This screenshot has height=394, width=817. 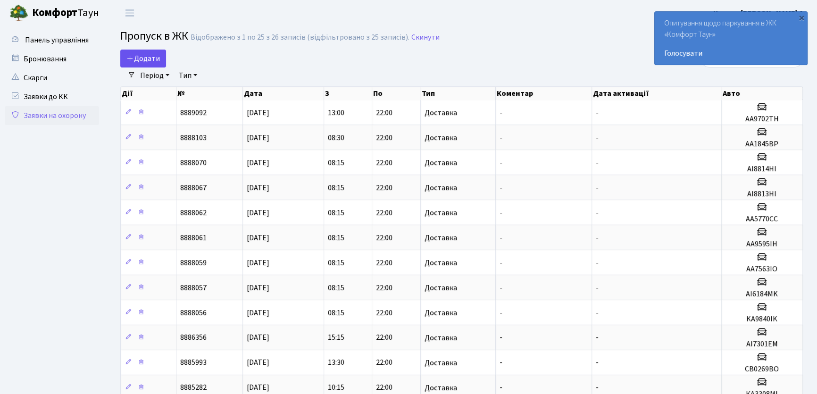 I want to click on a: Бронювання, so click(x=52, y=59).